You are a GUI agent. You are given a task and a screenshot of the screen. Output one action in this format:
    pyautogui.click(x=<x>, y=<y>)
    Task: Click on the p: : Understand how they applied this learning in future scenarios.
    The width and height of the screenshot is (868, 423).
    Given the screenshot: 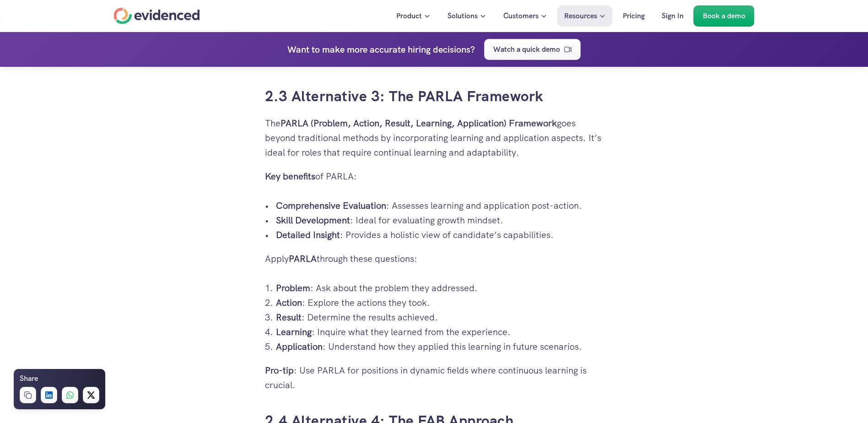 What is the action you would take?
    pyautogui.click(x=440, y=347)
    